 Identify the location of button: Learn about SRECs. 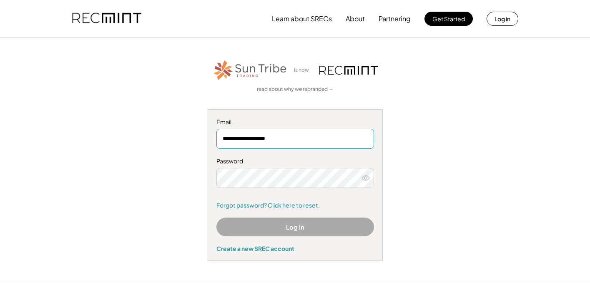
(302, 19).